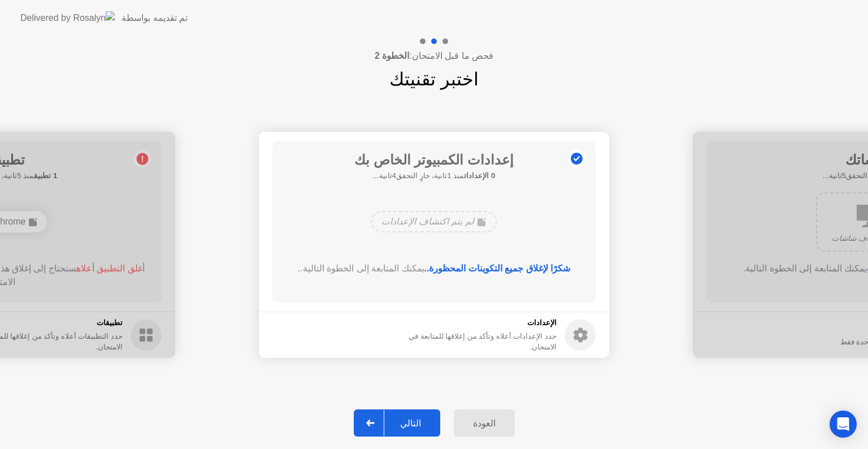 The height and width of the screenshot is (449, 868). I want to click on h4: فحص ما قبل الامتحان:, so click(434, 56).